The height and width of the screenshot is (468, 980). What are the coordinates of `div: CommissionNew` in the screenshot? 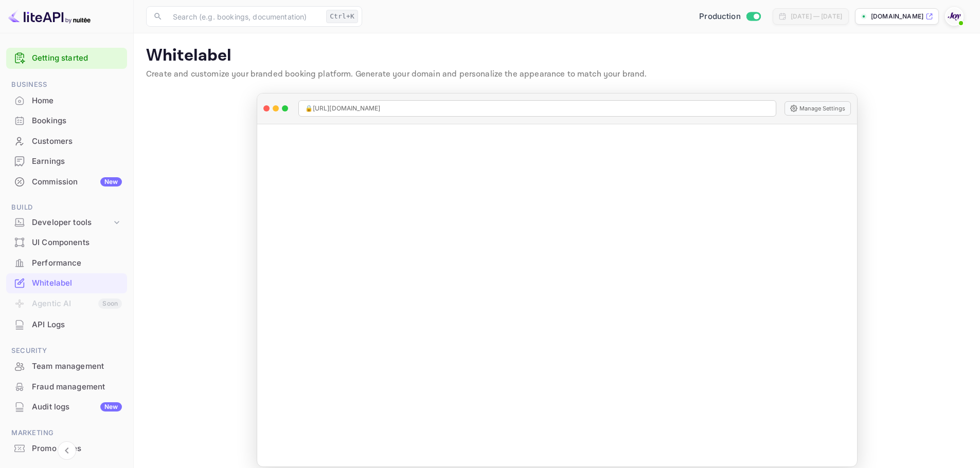 It's located at (66, 182).